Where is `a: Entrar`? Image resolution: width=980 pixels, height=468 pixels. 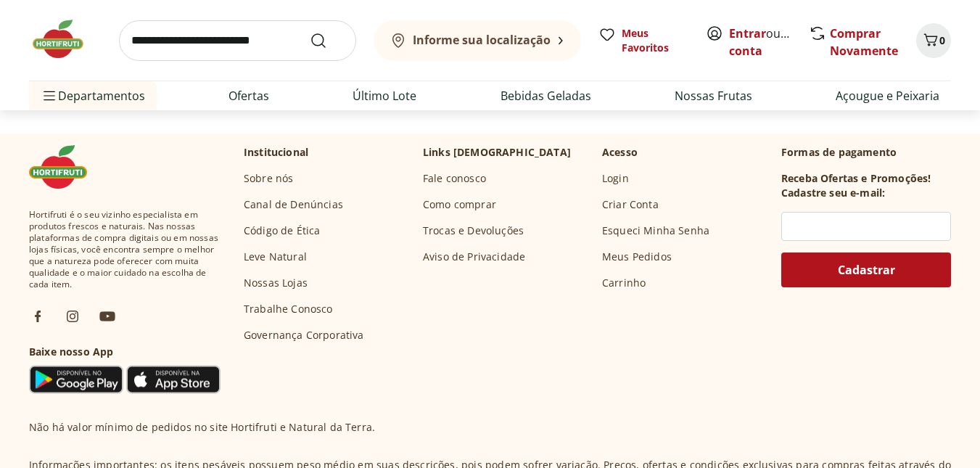
a: Entrar is located at coordinates (747, 34).